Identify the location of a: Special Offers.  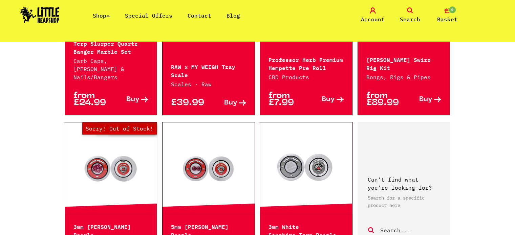
(149, 16).